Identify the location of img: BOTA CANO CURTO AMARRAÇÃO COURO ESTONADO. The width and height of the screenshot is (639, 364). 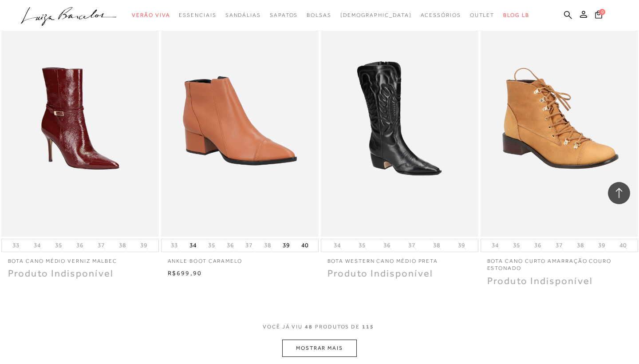
(559, 118).